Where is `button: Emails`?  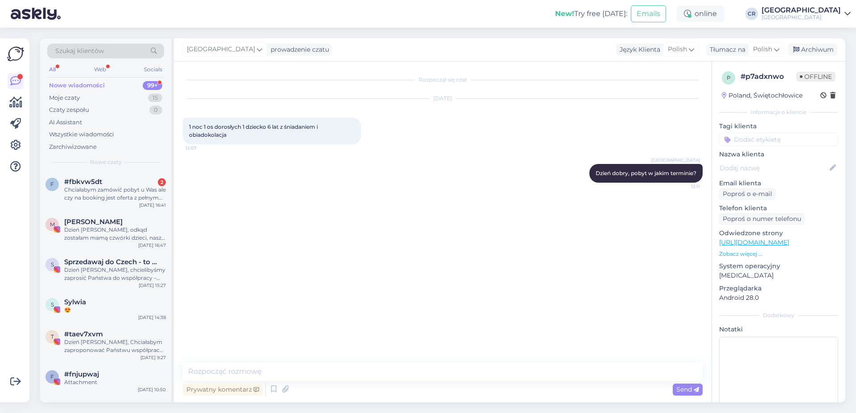 button: Emails is located at coordinates (648, 14).